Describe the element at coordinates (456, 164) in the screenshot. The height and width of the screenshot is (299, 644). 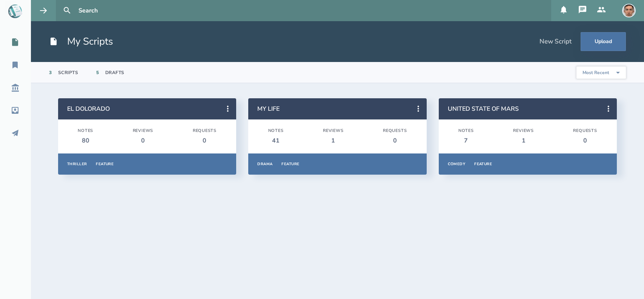
I see `div: Comedy` at that location.